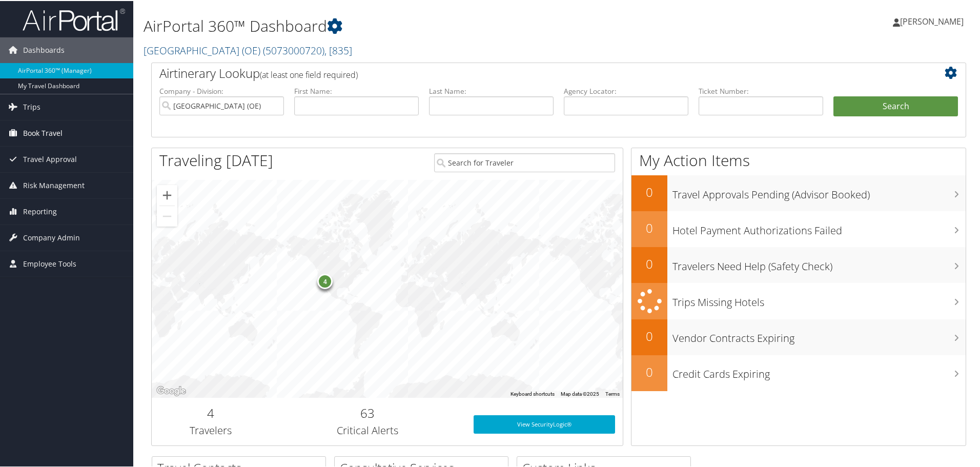 Image resolution: width=980 pixels, height=467 pixels. Describe the element at coordinates (819, 335) in the screenshot. I see `h3: Vendor Contracts Expiring` at that location.